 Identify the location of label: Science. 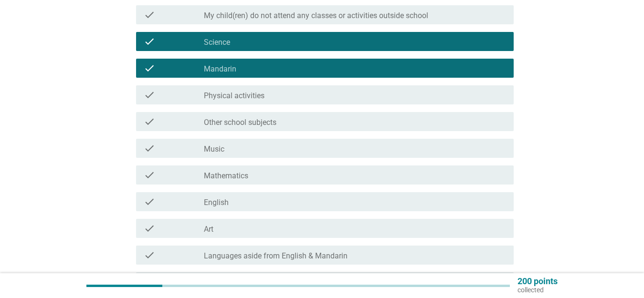
(217, 42).